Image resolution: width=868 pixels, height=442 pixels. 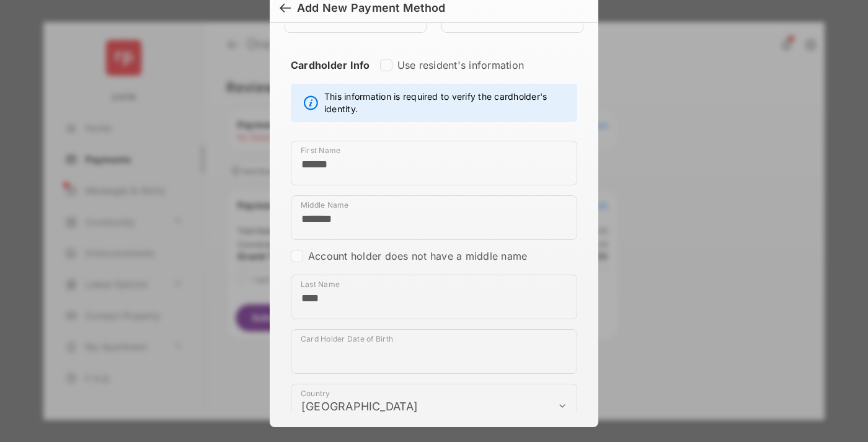 I want to click on div: Add New Payment Method, so click(x=371, y=8).